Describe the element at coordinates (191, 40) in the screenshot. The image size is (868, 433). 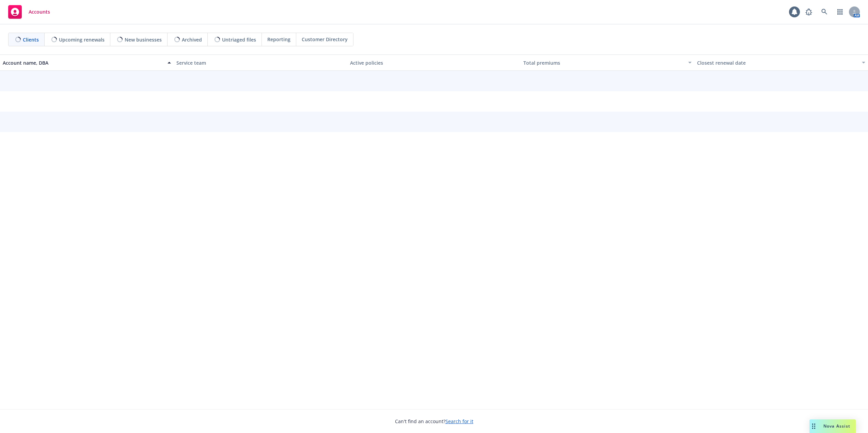
I see `span: Archived` at that location.